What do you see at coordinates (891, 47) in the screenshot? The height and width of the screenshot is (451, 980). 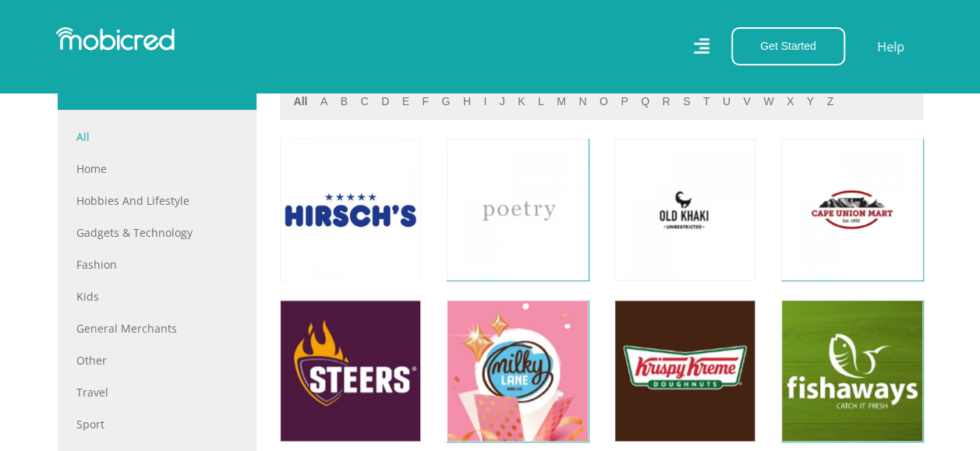 I see `a: Help` at bounding box center [891, 47].